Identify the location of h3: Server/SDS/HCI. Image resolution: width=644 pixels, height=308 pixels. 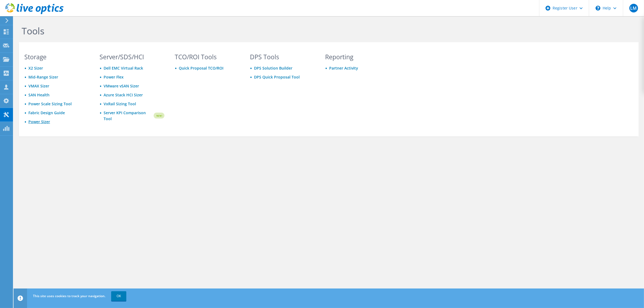
(132, 57).